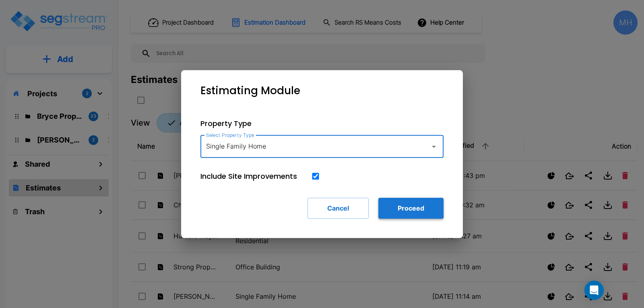 This screenshot has height=308, width=644. Describe the element at coordinates (411, 208) in the screenshot. I see `button: Proceed` at that location.